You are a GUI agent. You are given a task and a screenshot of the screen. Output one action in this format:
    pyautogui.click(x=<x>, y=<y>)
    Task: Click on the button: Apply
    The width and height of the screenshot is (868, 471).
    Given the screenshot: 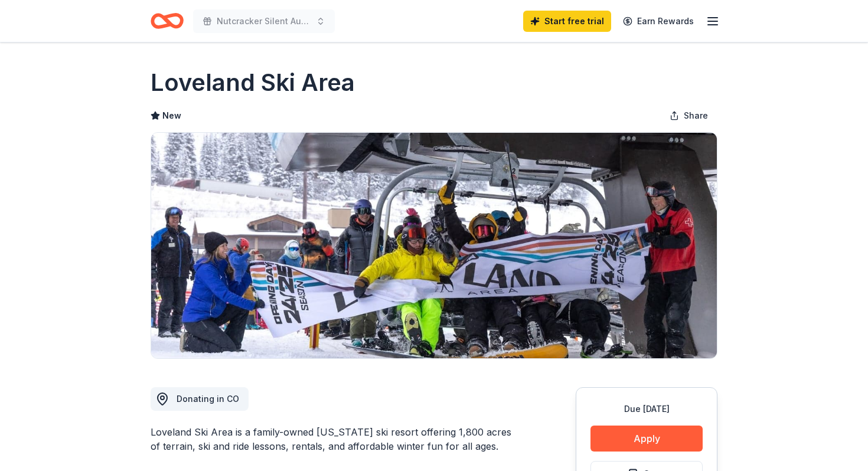 What is the action you would take?
    pyautogui.click(x=646, y=438)
    